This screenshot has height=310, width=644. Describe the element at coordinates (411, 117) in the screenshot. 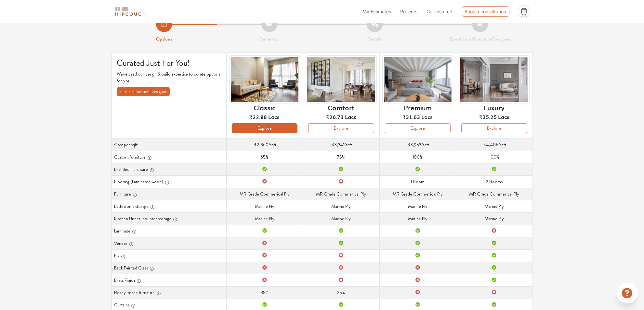

I see `span: ₹31.63` at that location.